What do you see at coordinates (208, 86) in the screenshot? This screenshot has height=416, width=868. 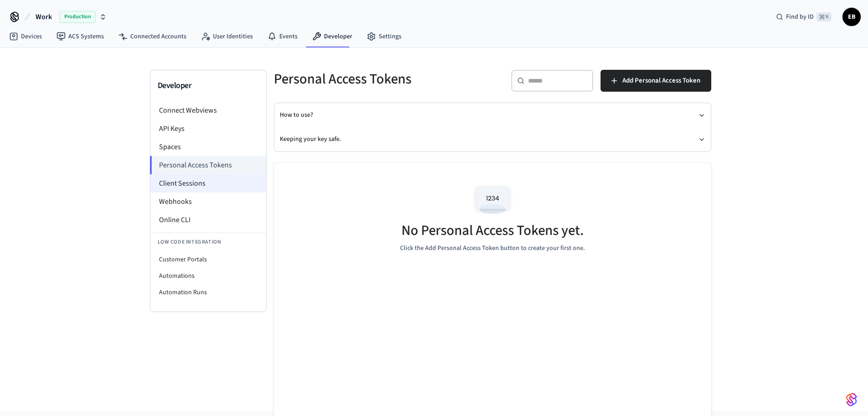 I see `h3: Developer` at bounding box center [208, 86].